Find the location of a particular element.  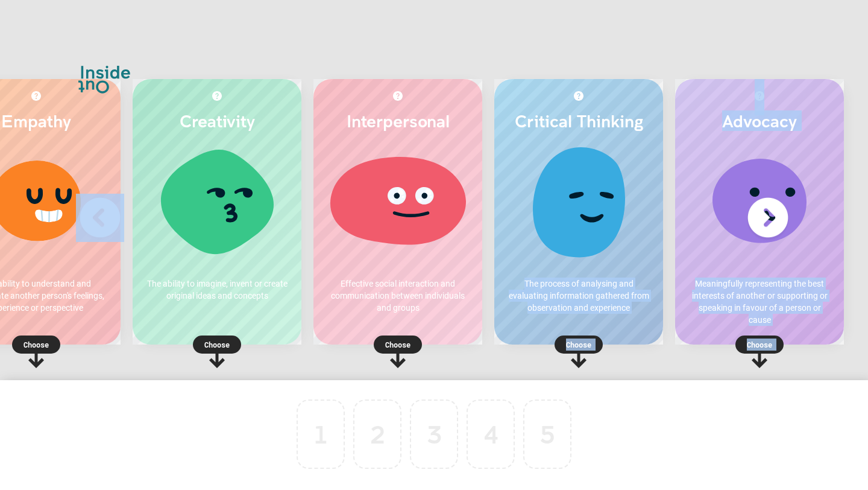

p: The ability to imagine, invent or create original ideas and concepts is located at coordinates (217, 289).